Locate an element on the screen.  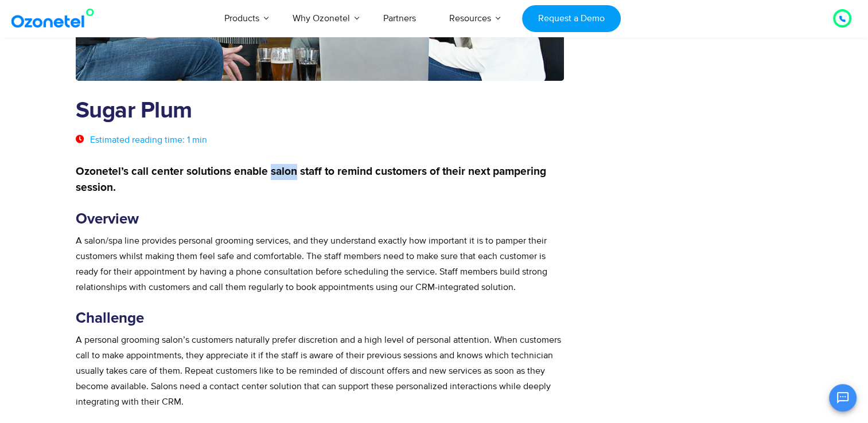
p: A personal grooming salon’s customers naturally prefer discretion and a high level of personal at... is located at coordinates (320, 371).